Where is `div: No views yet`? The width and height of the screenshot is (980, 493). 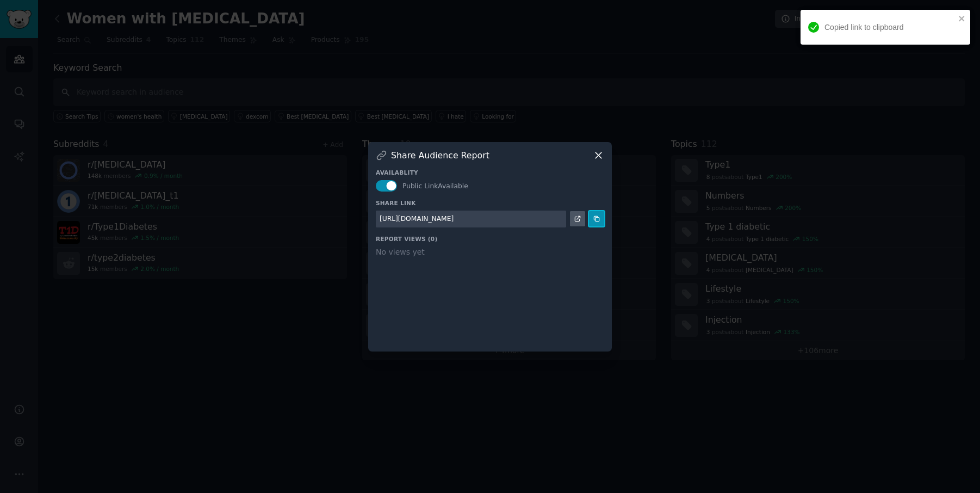 div: No views yet is located at coordinates (490, 252).